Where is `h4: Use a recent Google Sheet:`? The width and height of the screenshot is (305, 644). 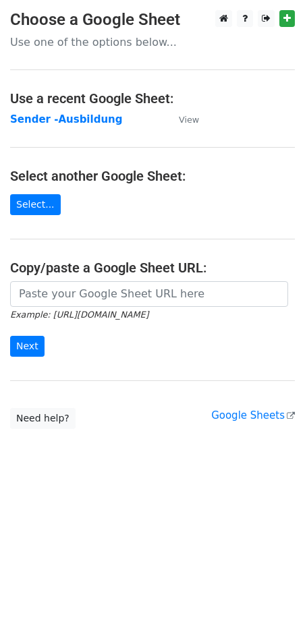
h4: Use a recent Google Sheet: is located at coordinates (152, 99).